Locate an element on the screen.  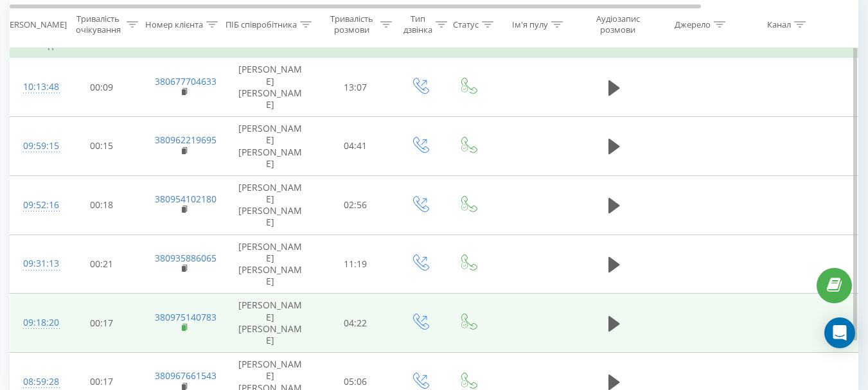
td: 13:07 is located at coordinates (355, 87).